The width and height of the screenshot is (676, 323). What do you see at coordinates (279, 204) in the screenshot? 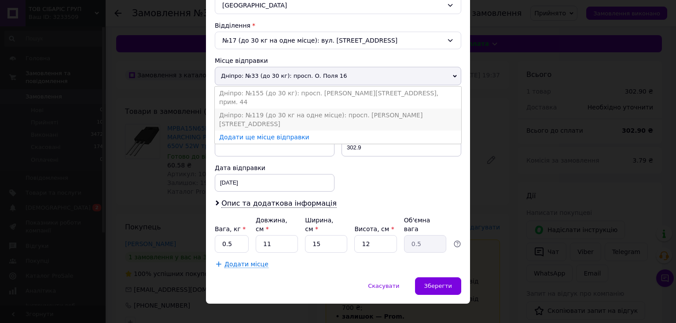
I see `span: Опис та додаткова інформація` at bounding box center [279, 204].